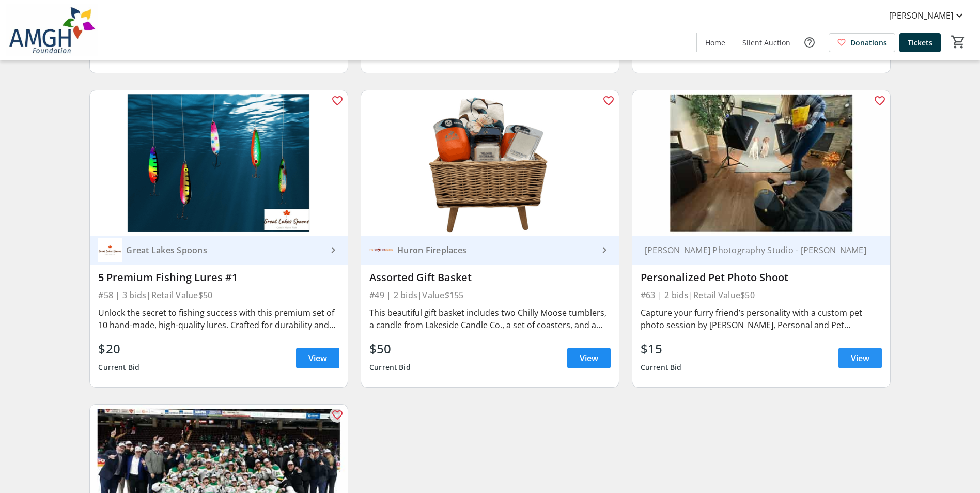 The image size is (980, 493). What do you see at coordinates (661, 349) in the screenshot?
I see `div: $15` at bounding box center [661, 349].